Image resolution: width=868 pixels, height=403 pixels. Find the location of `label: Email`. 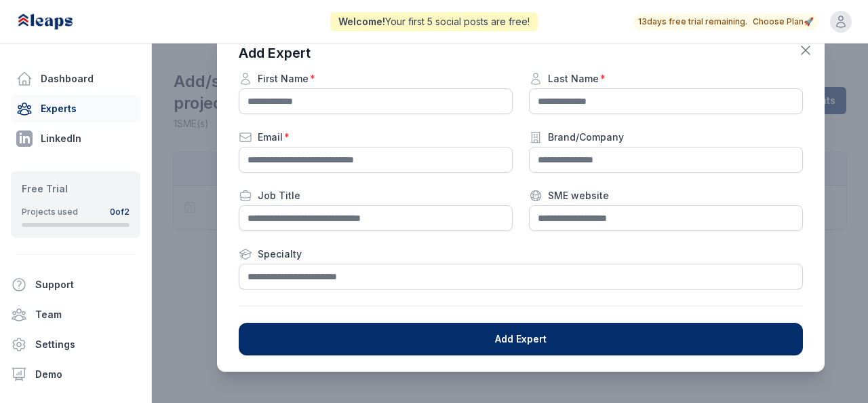

label: Email is located at coordinates (376, 137).